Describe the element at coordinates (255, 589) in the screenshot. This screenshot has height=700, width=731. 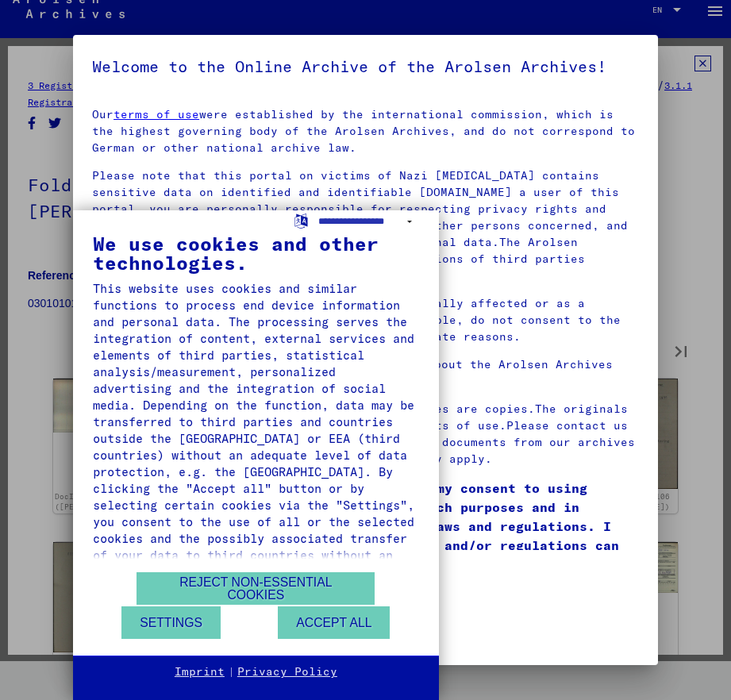
I see `button: Reject non-essential cookies` at that location.